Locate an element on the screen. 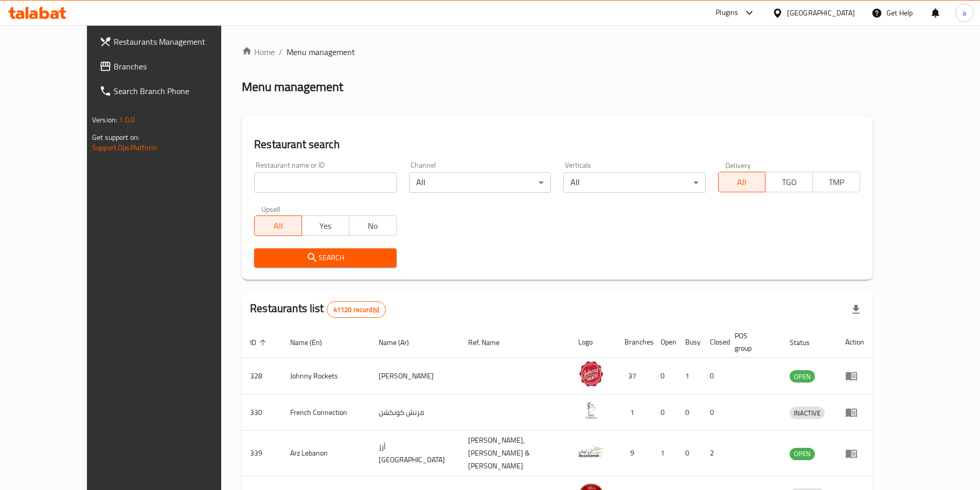 The height and width of the screenshot is (490, 980). span: POS group is located at coordinates (752, 342).